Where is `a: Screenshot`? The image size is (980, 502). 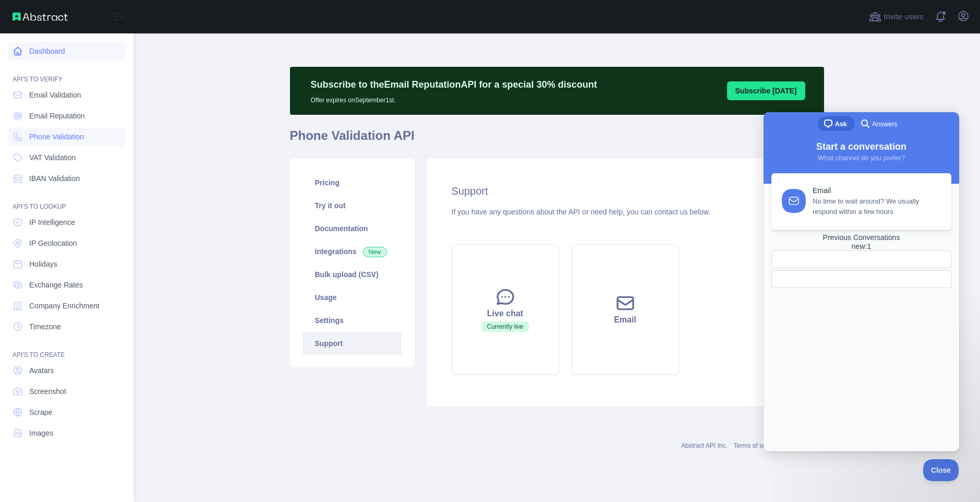 a: Screenshot is located at coordinates (67, 391).